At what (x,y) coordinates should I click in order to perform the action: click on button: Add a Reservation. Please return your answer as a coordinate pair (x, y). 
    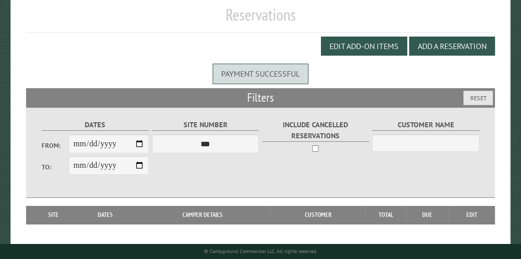
    Looking at the image, I should click on (452, 46).